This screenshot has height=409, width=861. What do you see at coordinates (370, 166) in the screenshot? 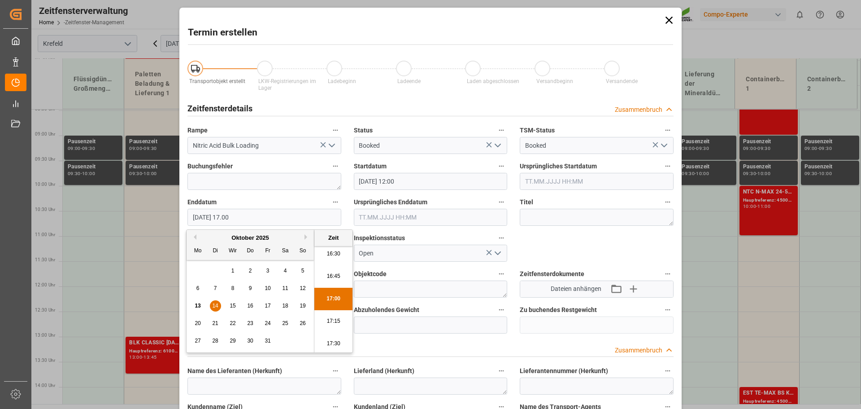
I see `font: Startdatum` at bounding box center [370, 166].